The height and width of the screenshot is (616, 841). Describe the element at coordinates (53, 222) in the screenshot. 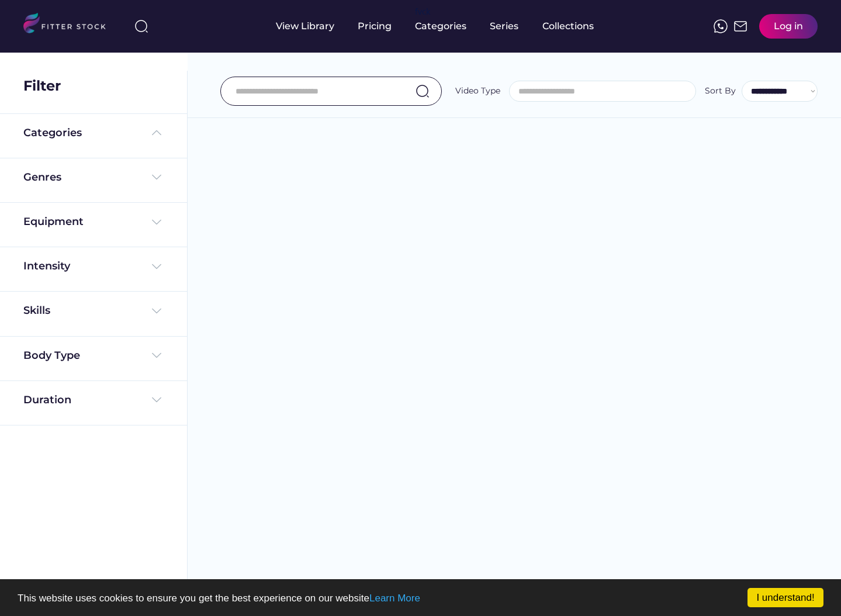

I see `div: Equipment` at that location.